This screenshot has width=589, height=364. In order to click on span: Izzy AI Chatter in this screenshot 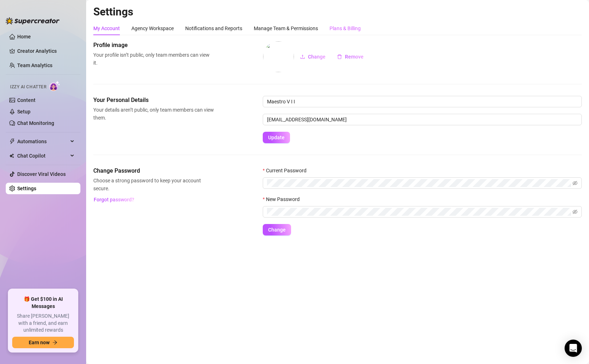, I will do `click(28, 87)`.